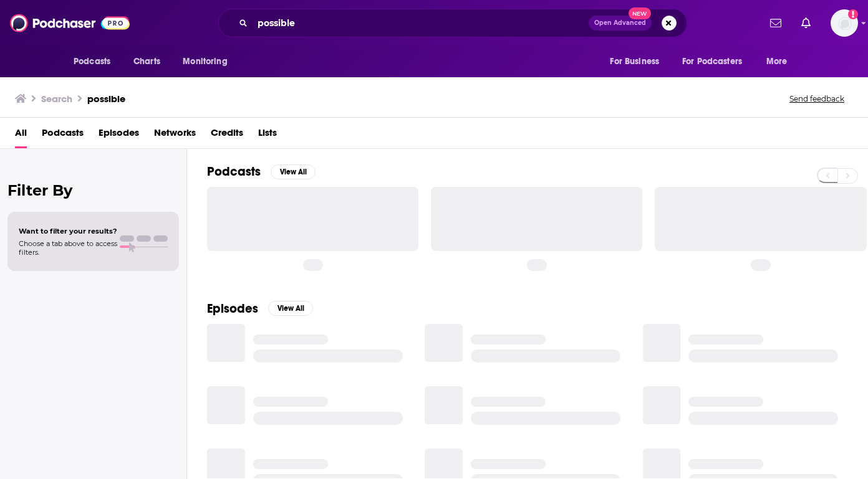 The image size is (868, 479). What do you see at coordinates (853, 14) in the screenshot?
I see `svg: Add a profile image` at bounding box center [853, 14].